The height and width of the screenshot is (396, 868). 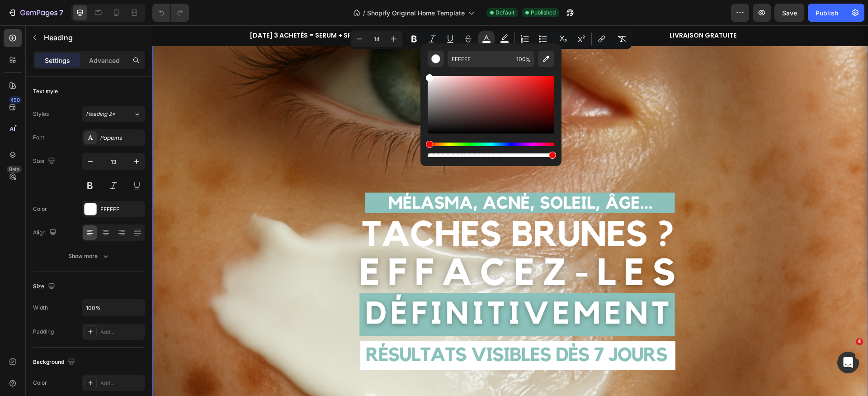 I want to click on p: 7, so click(x=61, y=12).